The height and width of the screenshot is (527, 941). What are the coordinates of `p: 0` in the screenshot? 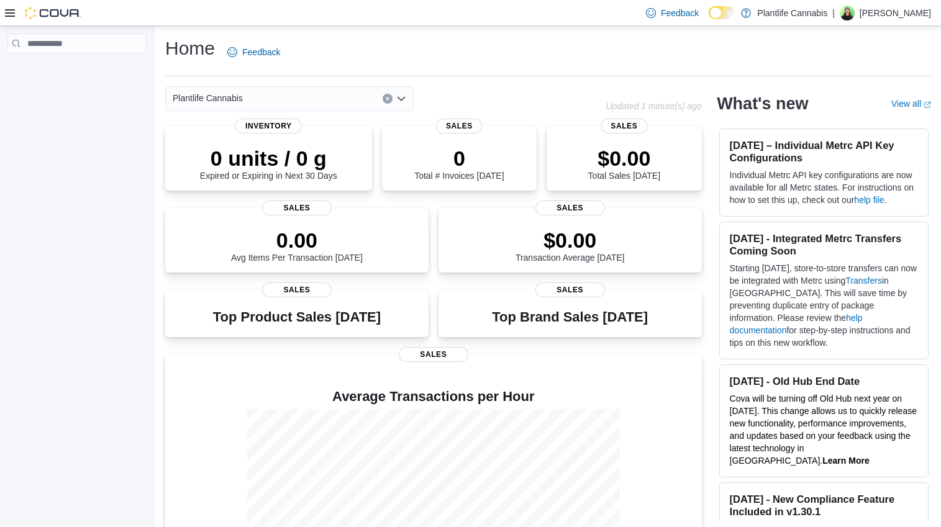 It's located at (459, 158).